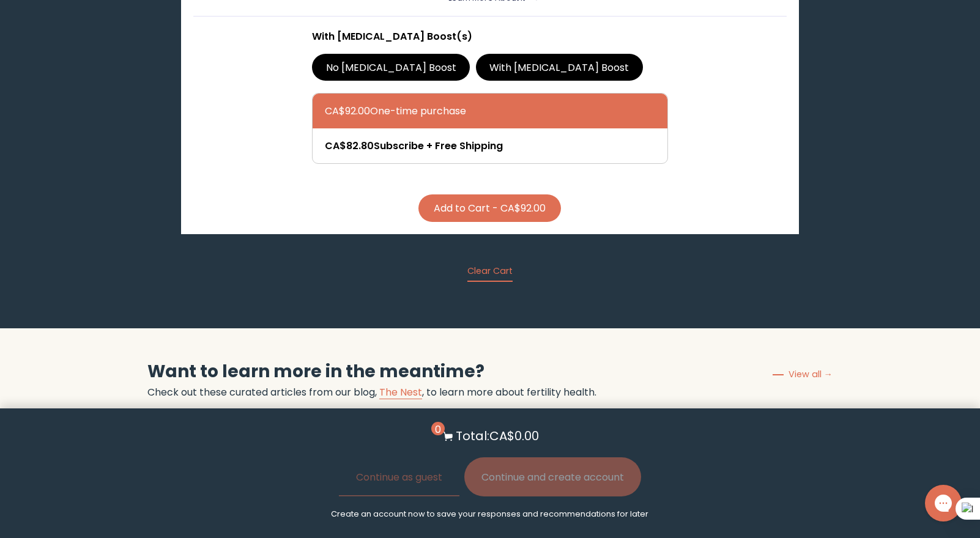 This screenshot has height=538, width=980. Describe the element at coordinates (490, 274) in the screenshot. I see `button: Clear Cart` at that location.